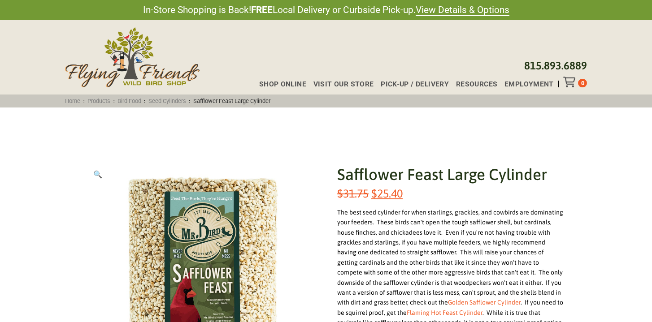  Describe the element at coordinates (97, 174) in the screenshot. I see `a: View full-screen image gallery` at that location.